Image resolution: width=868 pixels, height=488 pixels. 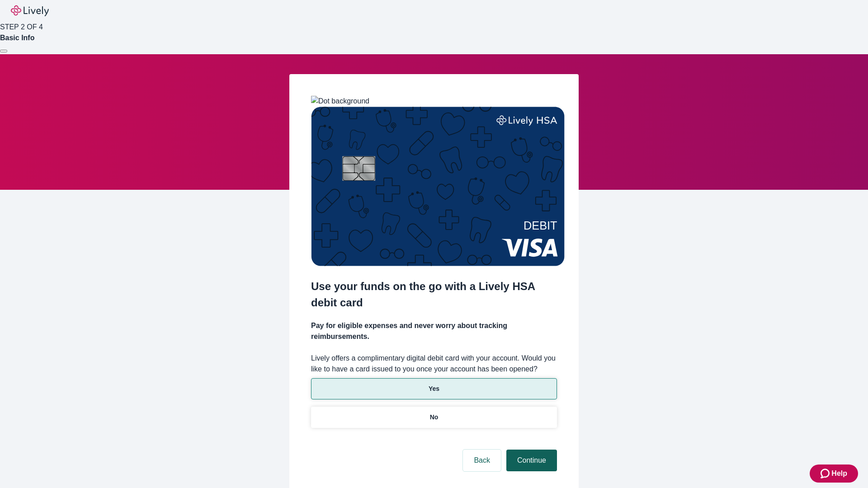 I want to click on button: Yes, so click(x=434, y=389).